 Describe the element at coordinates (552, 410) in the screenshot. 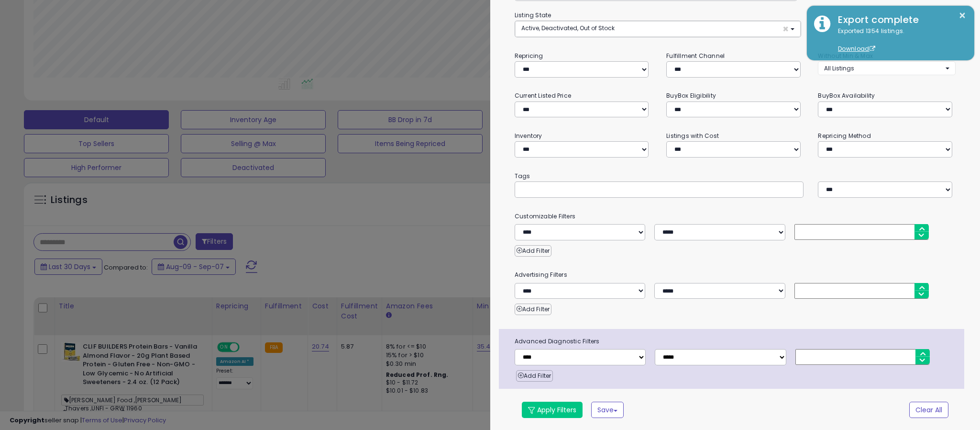

I see `button: Apply Filters` at that location.